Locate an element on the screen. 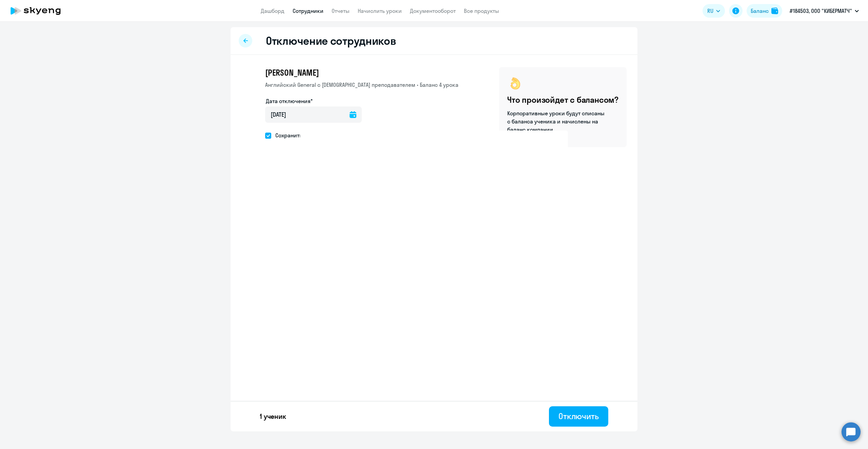 Image resolution: width=868 pixels, height=449 pixels. p: 1 ученик is located at coordinates (273, 417).